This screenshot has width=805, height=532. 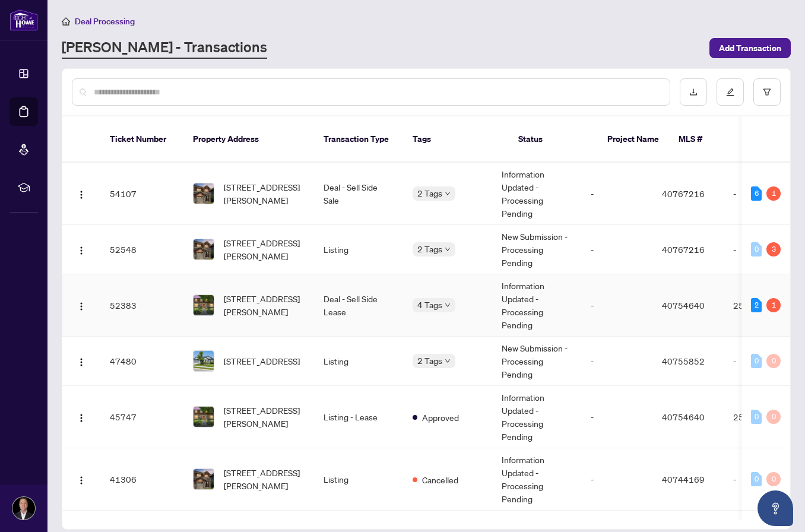 What do you see at coordinates (730, 92) in the screenshot?
I see `span: edit` at bounding box center [730, 92].